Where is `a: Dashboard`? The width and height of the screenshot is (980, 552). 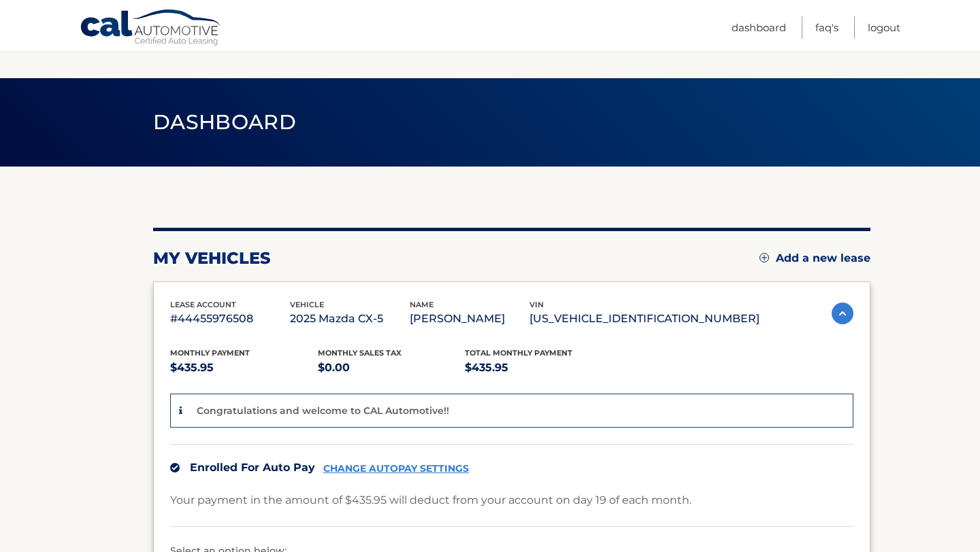 a: Dashboard is located at coordinates (758, 27).